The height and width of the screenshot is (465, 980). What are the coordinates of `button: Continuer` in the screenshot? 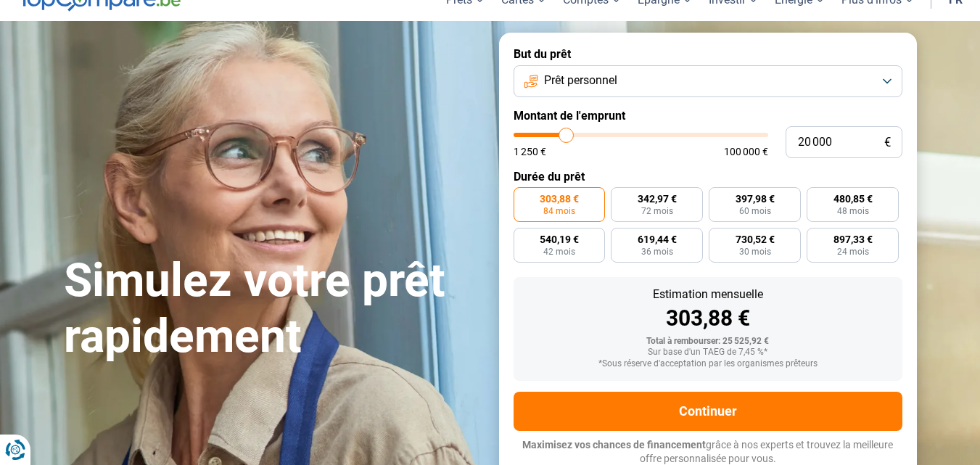 It's located at (707, 411).